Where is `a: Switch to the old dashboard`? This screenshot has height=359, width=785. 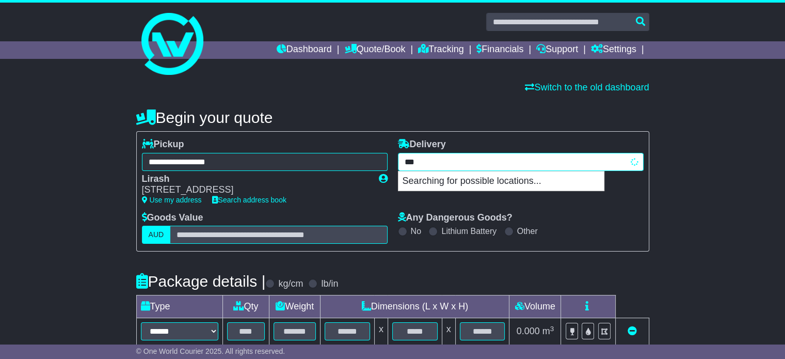
a: Switch to the old dashboard is located at coordinates (587, 87).